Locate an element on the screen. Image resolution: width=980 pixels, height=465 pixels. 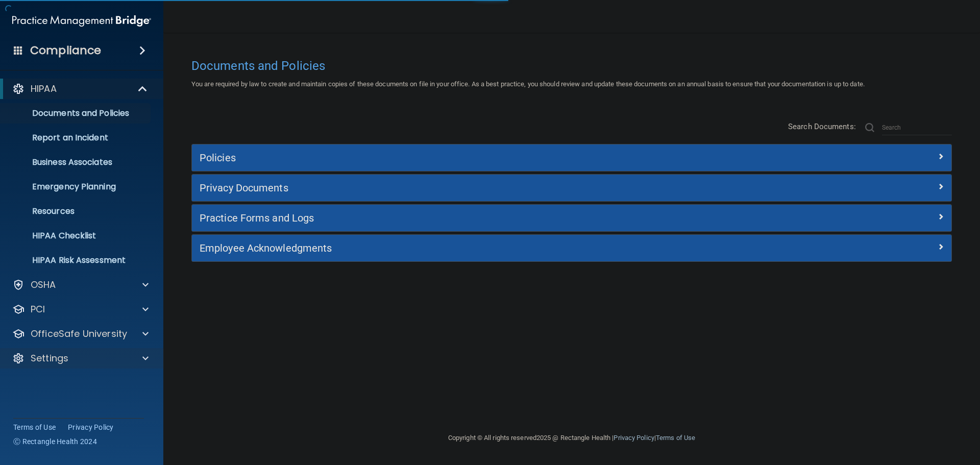
p: Report an Incident is located at coordinates (76, 138).